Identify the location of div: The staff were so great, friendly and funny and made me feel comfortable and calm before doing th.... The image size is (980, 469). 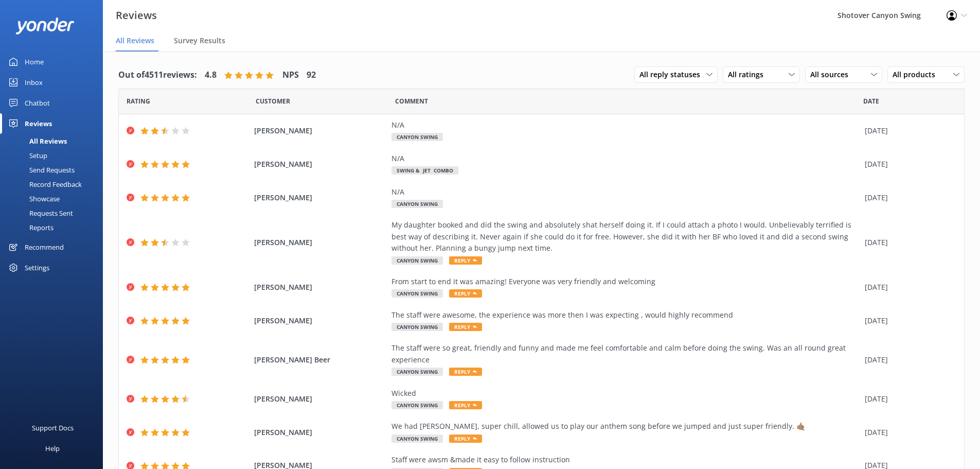
(626, 353).